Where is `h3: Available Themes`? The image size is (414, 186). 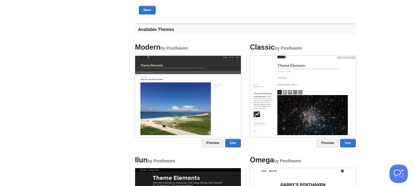
h3: Available Themes is located at coordinates (246, 29).